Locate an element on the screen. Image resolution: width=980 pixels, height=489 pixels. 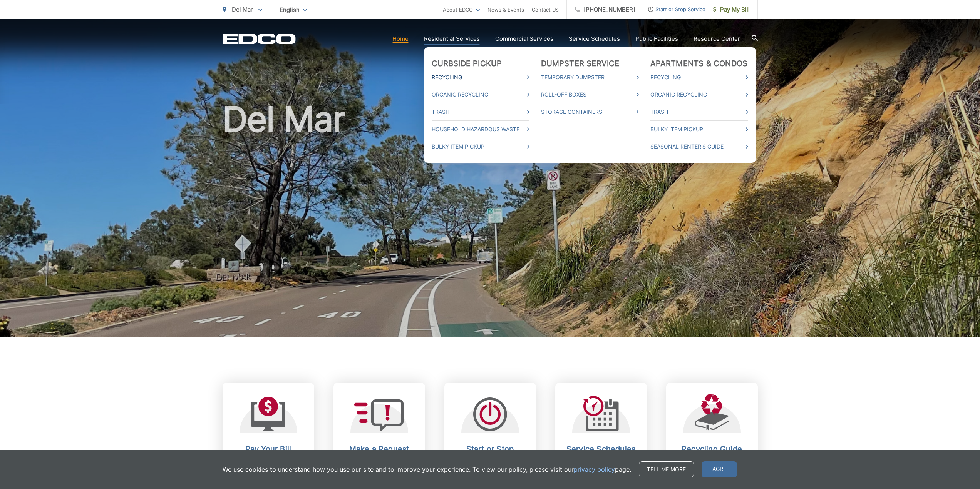
a: Storage Containers is located at coordinates (590, 112).